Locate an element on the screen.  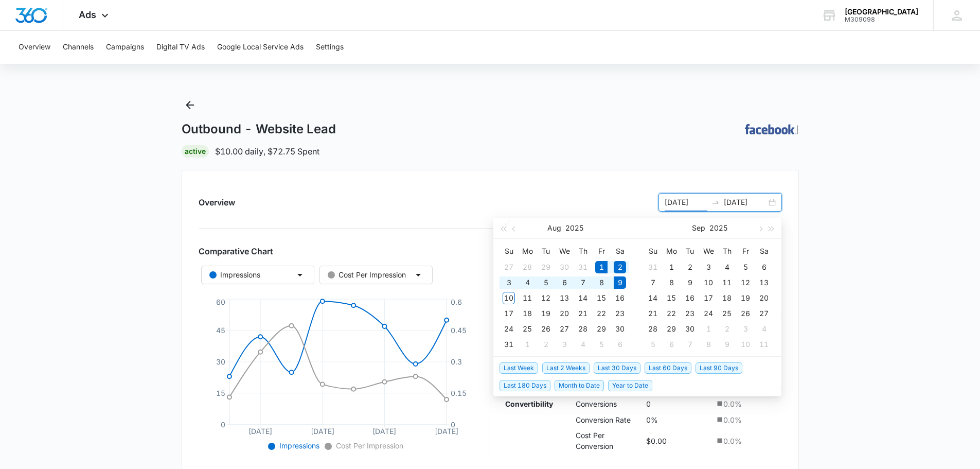
tspan: 0.3 is located at coordinates (457, 361).